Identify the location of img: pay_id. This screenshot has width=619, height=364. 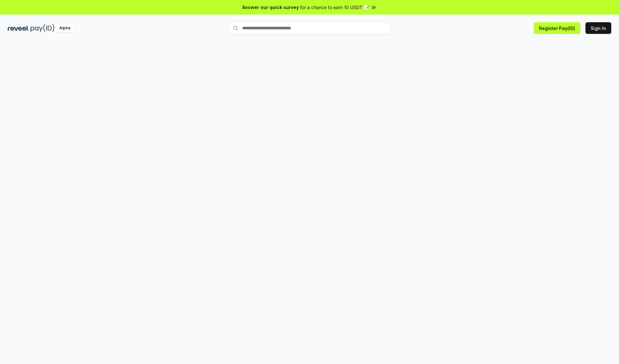
(43, 28).